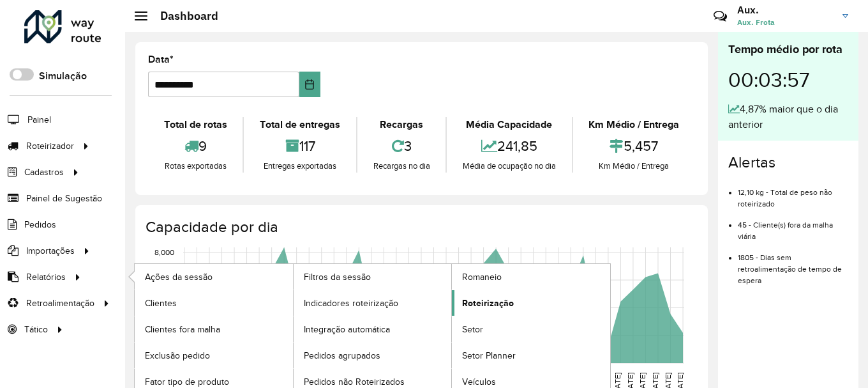 The height and width of the screenshot is (388, 868). I want to click on span: Exclusão pedido, so click(177, 355).